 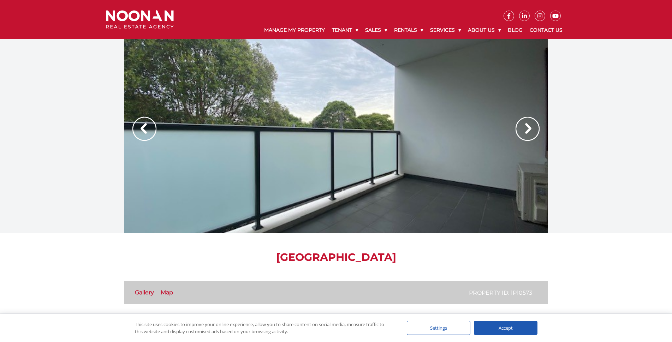 What do you see at coordinates (546, 30) in the screenshot?
I see `a: Contact Us` at bounding box center [546, 30].